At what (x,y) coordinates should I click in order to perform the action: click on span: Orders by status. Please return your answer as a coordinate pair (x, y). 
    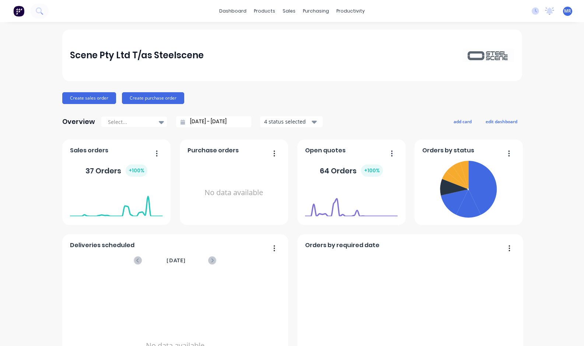
    Looking at the image, I should click on (448, 150).